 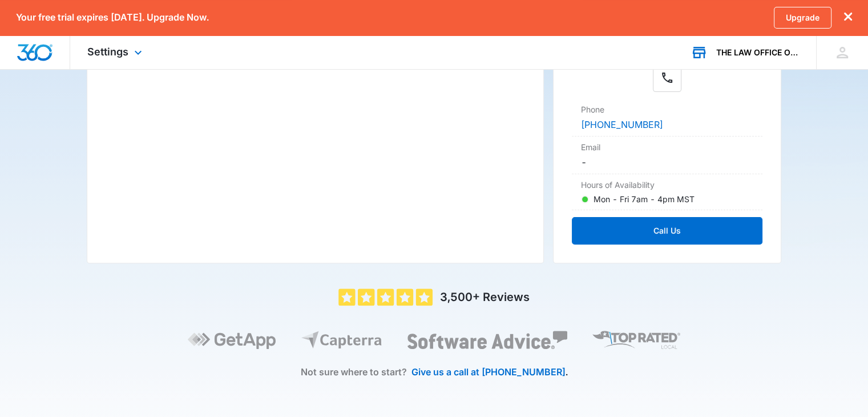 What do you see at coordinates (667, 109) in the screenshot?
I see `dt: Phone` at bounding box center [667, 109].